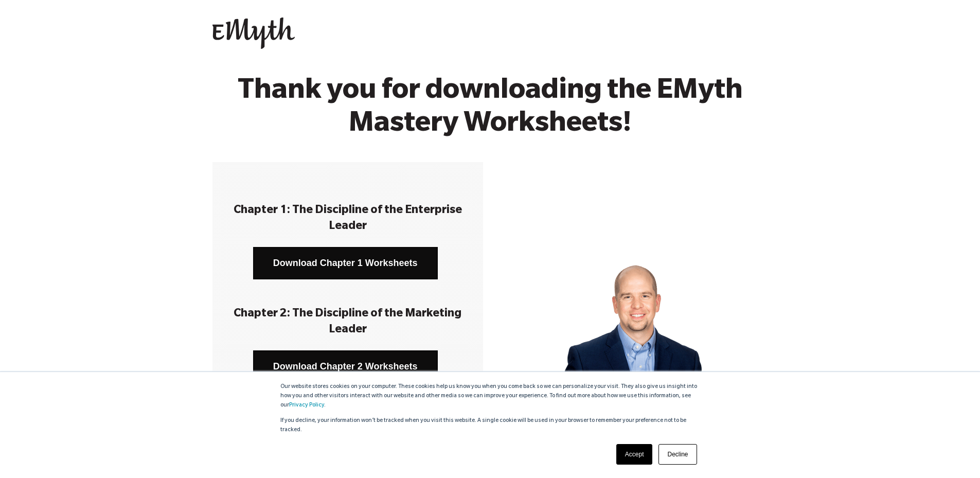 This screenshot has width=980, height=478. I want to click on img: EMyth, so click(254, 33).